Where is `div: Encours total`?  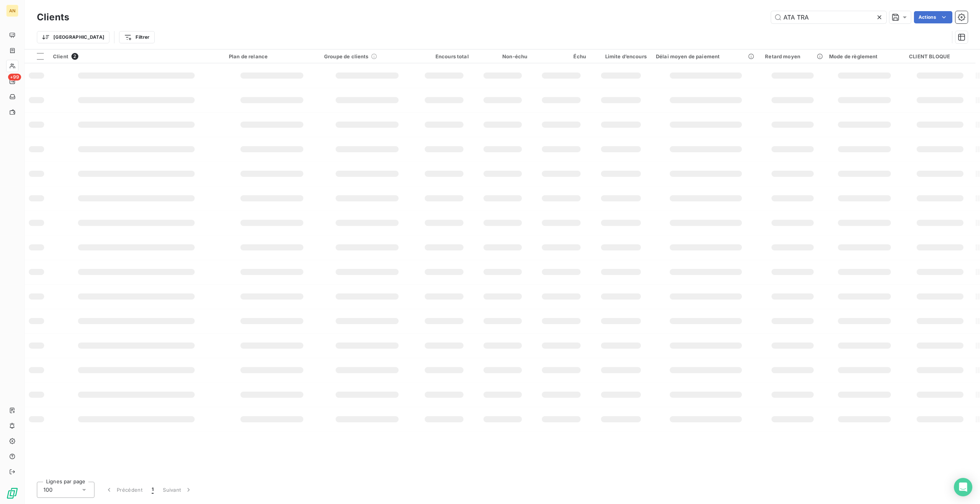
div: Encours total is located at coordinates (444, 57).